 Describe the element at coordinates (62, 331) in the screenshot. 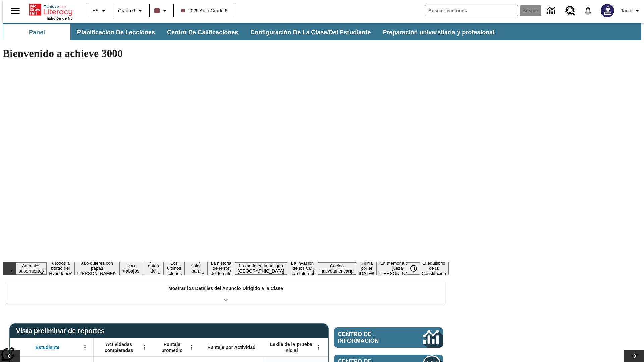

I see `span: Vista preliminar de reportes` at that location.